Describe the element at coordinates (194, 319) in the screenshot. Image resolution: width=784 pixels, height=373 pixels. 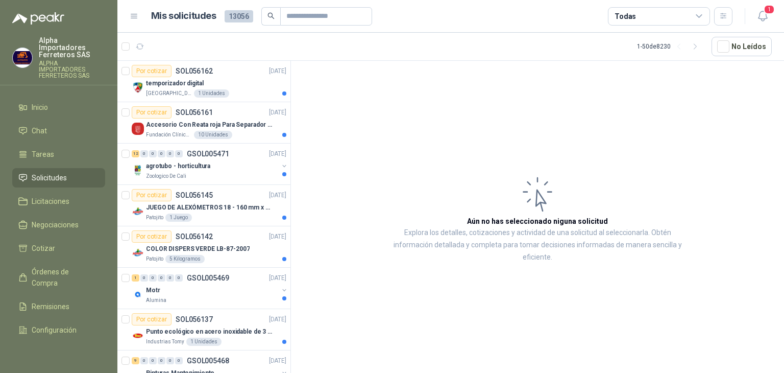
I see `p: SOL056137` at that location.